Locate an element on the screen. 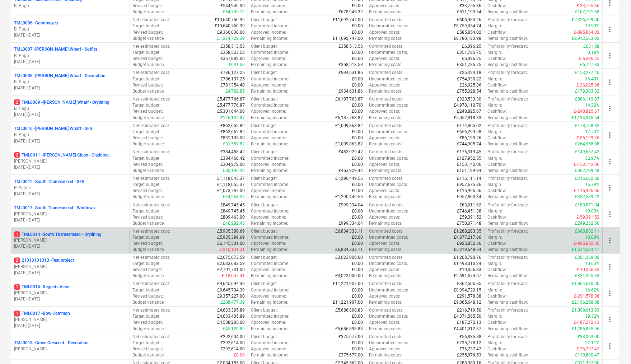 The height and width of the screenshot is (364, 631). p: TML0018 - Grove Crescent - Decoration is located at coordinates (51, 343).